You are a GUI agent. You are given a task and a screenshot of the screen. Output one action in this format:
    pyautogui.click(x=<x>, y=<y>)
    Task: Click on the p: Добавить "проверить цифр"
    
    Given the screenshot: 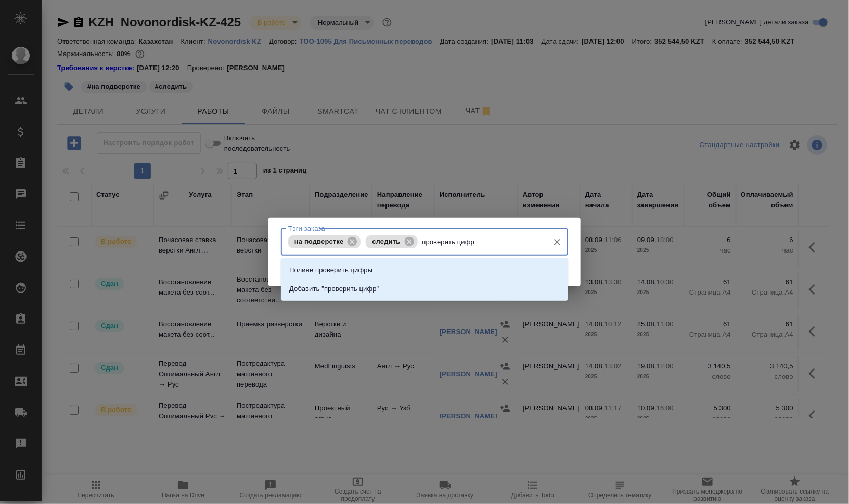 What is the action you would take?
    pyautogui.click(x=334, y=289)
    